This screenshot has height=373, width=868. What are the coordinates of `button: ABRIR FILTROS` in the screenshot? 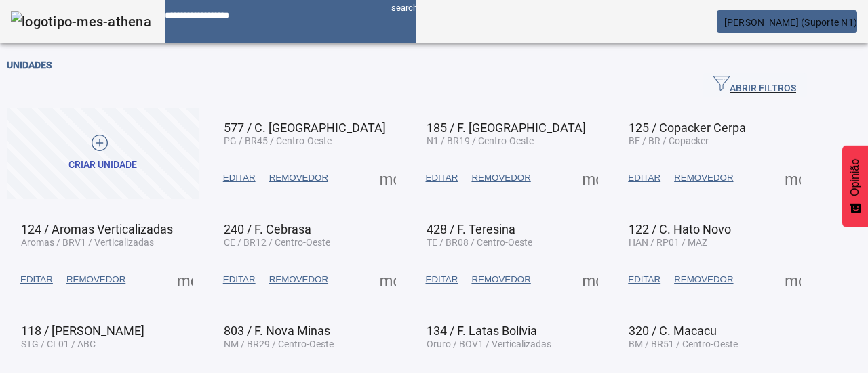 It's located at (755, 86).